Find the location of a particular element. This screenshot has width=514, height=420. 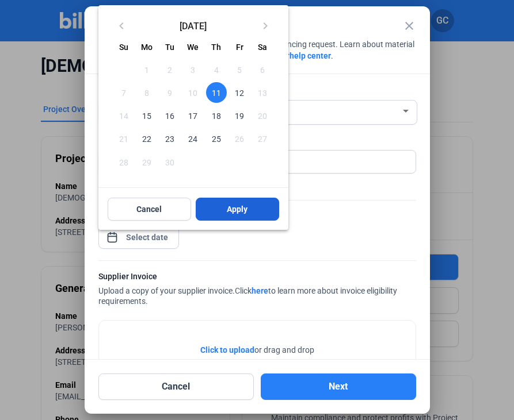

span: 16 is located at coordinates (169, 116).